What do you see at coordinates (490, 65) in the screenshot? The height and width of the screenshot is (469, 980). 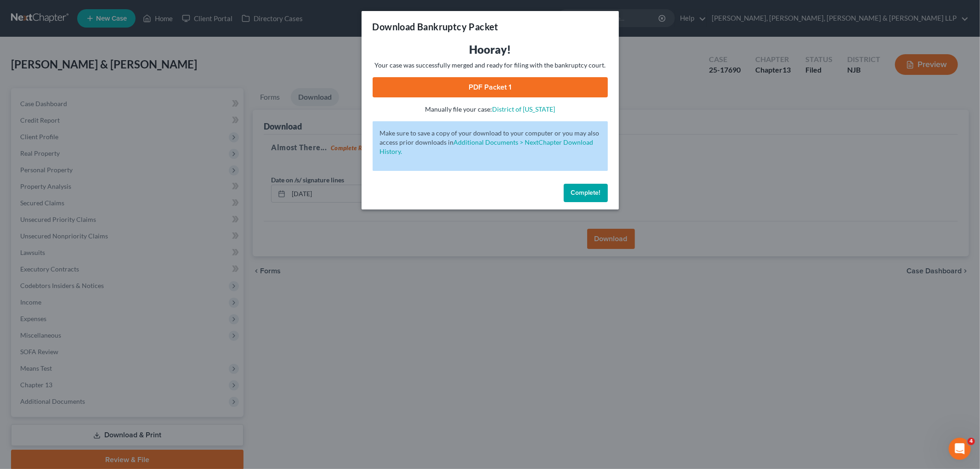 I see `p: Your case was successfully merged and ready for filing with the bankruptcy court.` at bounding box center [490, 65].